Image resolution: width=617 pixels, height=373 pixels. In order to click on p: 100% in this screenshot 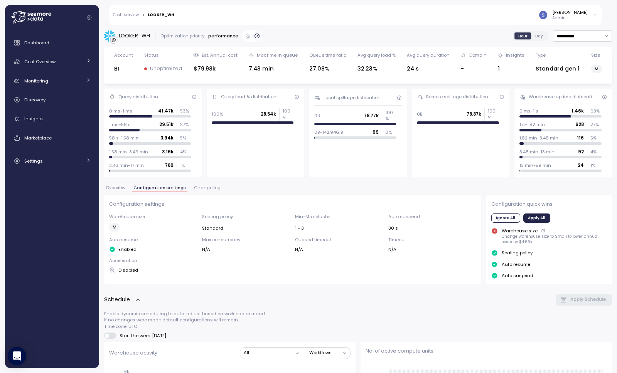, I will do `click(217, 114)`.